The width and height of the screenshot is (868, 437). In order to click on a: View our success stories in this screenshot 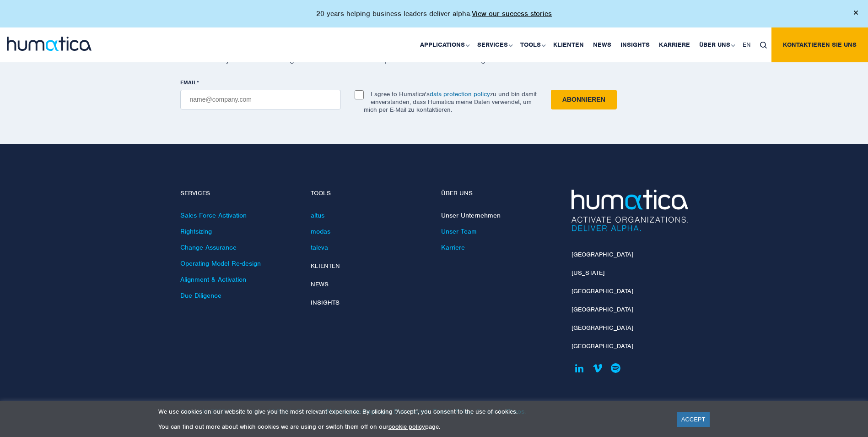, I will do `click(512, 14)`.